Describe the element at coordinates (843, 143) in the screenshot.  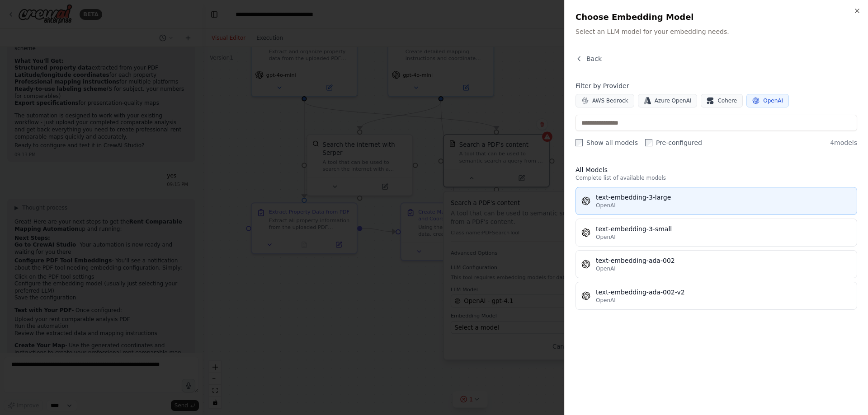
I see `span: 4 models` at that location.